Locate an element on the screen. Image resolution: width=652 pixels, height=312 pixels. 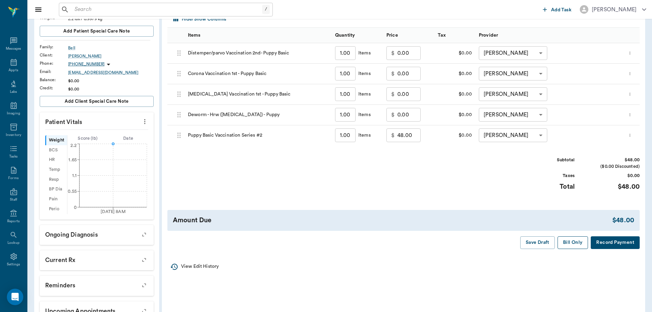
div: Subtotal is located at coordinates (549, 160).